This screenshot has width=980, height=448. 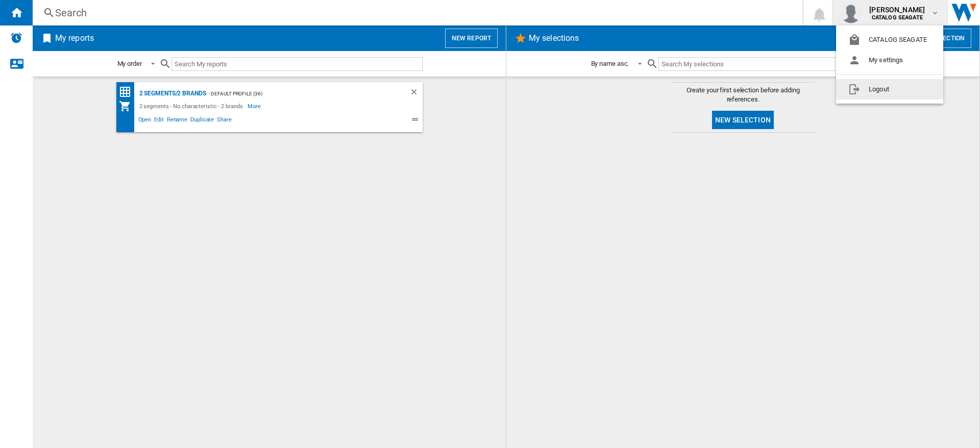 What do you see at coordinates (890, 40) in the screenshot?
I see `md-menu-item: CATALOG SEAGATE` at bounding box center [890, 40].